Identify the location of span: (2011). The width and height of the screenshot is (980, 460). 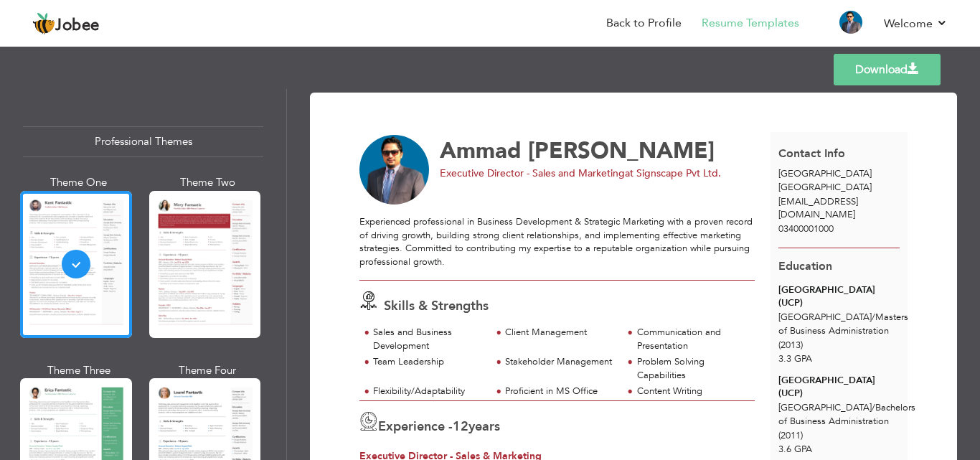
(791, 436).